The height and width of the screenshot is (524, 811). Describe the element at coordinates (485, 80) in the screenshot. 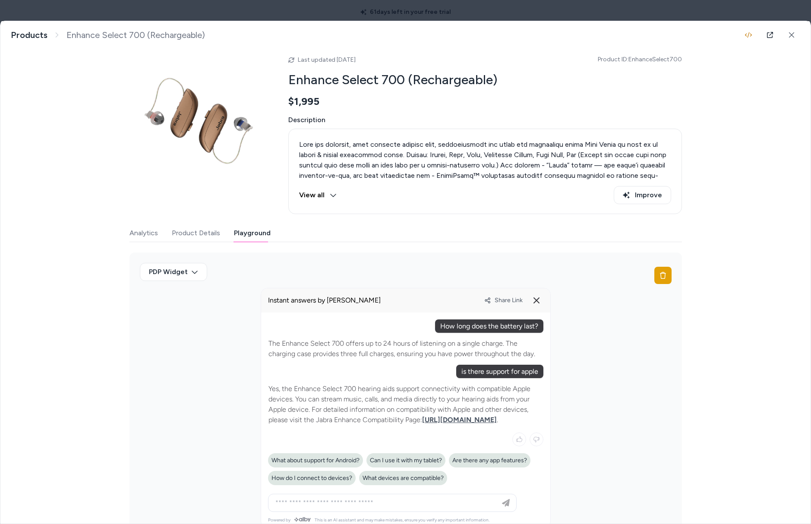

I see `h2: Enhance Select 700 (Rechargeable)` at that location.